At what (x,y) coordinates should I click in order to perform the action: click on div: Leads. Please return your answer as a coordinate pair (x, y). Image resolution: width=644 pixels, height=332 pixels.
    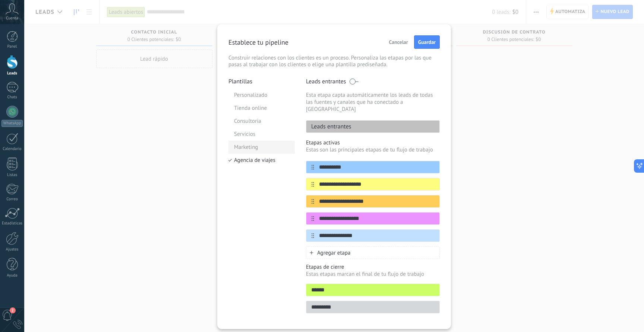
    Looking at the image, I should click on (12, 73).